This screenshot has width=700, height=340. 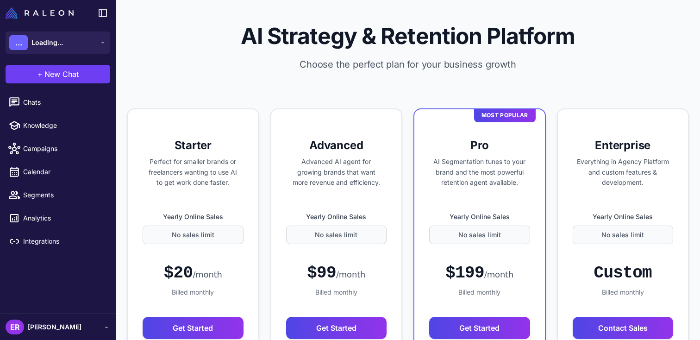 What do you see at coordinates (64, 149) in the screenshot?
I see `span: Campaigns` at bounding box center [64, 149].